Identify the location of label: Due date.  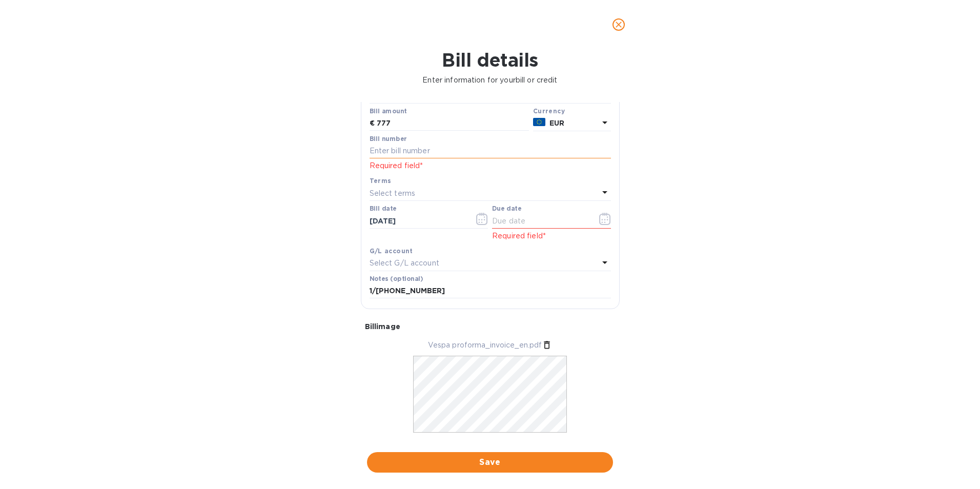
(506, 209).